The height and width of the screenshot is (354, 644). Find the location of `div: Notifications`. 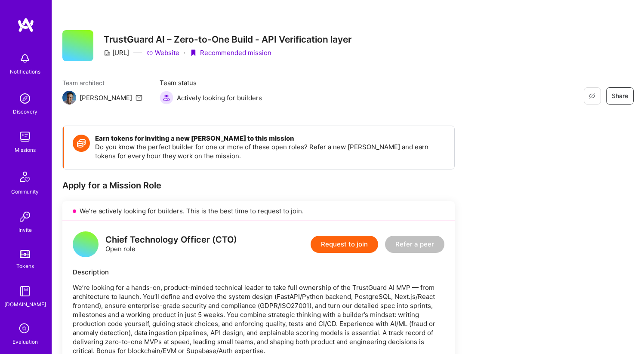

div: Notifications is located at coordinates (25, 71).